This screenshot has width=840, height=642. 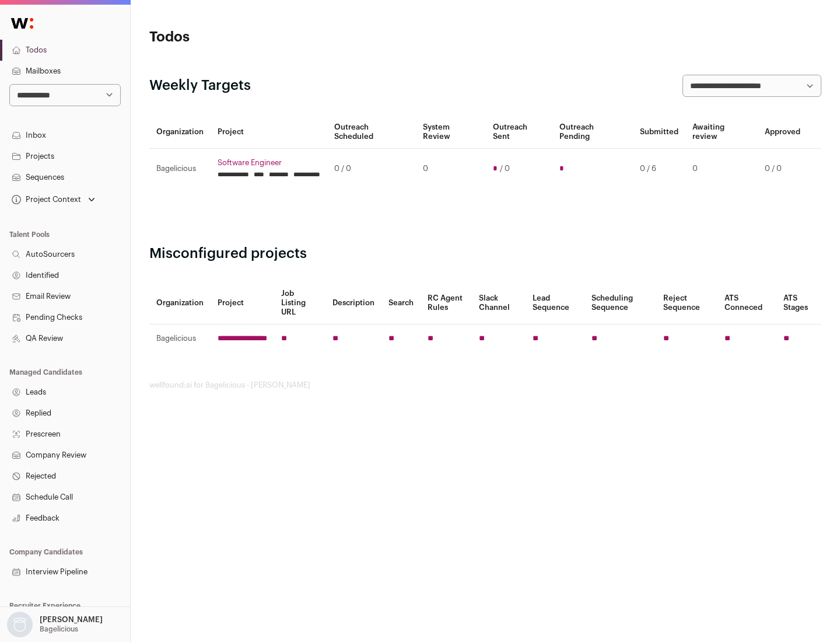 What do you see at coordinates (659, 168) in the screenshot?
I see `td: 0 / 6` at bounding box center [659, 168].